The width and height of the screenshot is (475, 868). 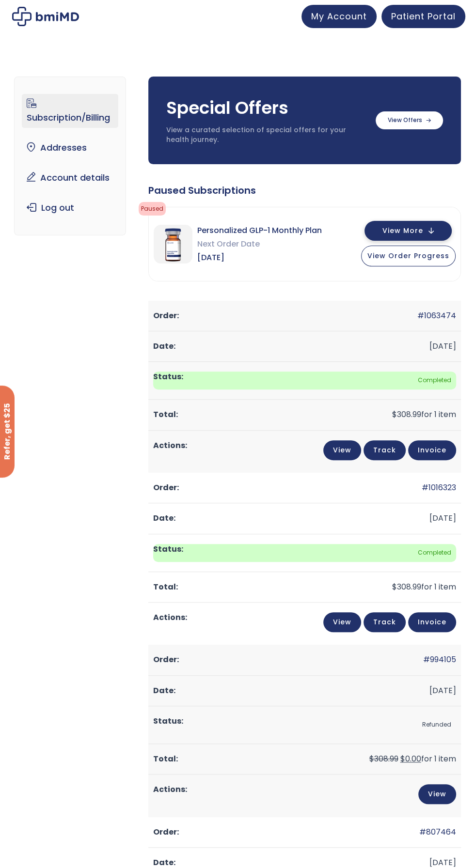 What do you see at coordinates (403, 230) in the screenshot?
I see `span: View More` at bounding box center [403, 230].